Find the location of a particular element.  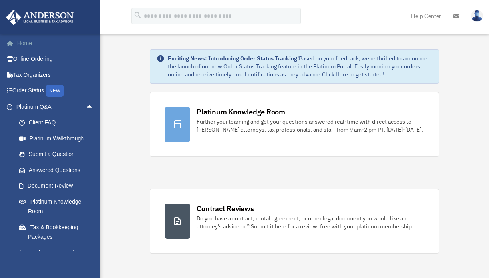

a: Document Review is located at coordinates (58, 186).